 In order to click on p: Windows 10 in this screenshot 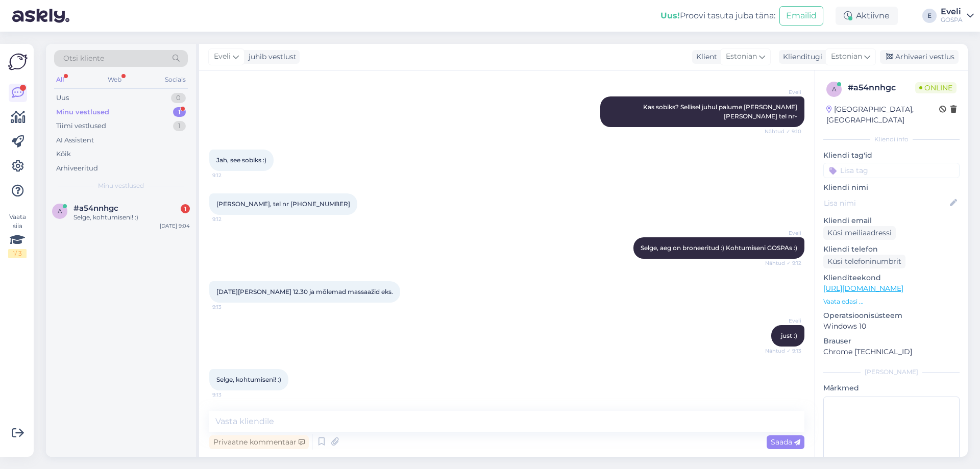, I will do `click(891, 326)`.